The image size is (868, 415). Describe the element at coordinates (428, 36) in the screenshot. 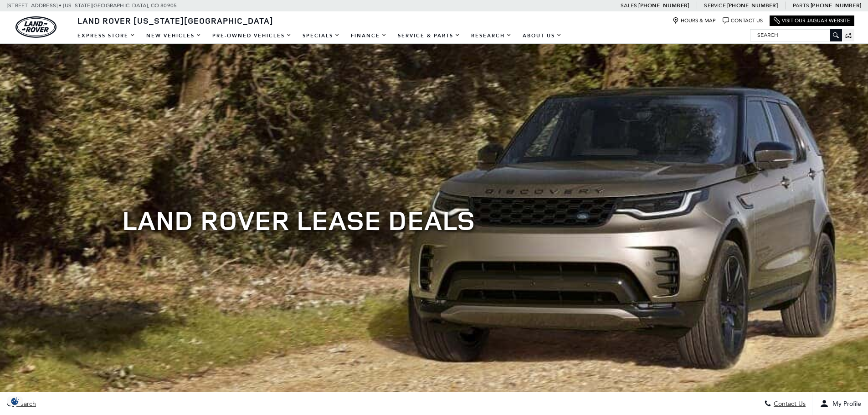

I see `a: Service & Parts` at that location.